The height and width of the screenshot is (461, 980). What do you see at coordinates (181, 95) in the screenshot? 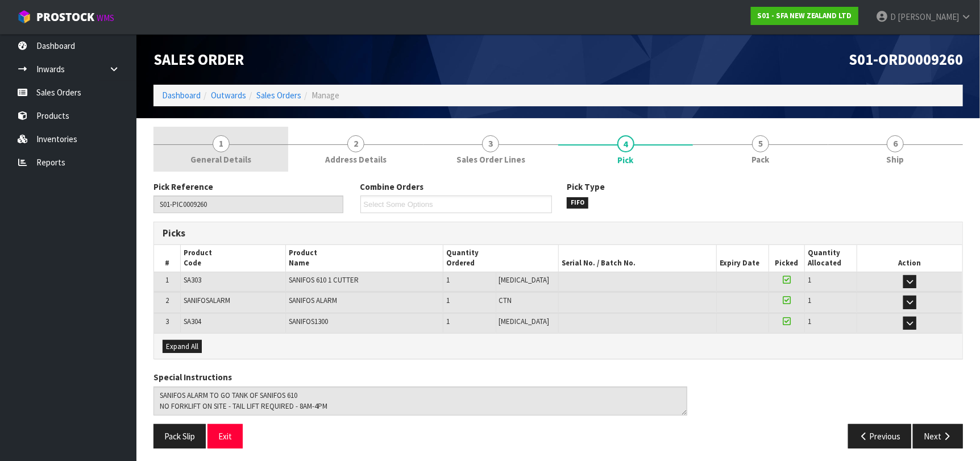
I see `a: Dashboard` at bounding box center [181, 95].